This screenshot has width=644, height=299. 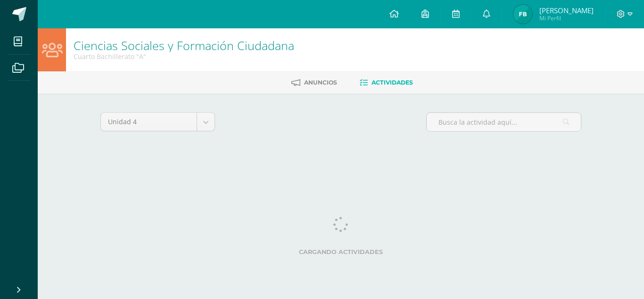 What do you see at coordinates (314, 82) in the screenshot?
I see `a: Anuncios` at bounding box center [314, 82].